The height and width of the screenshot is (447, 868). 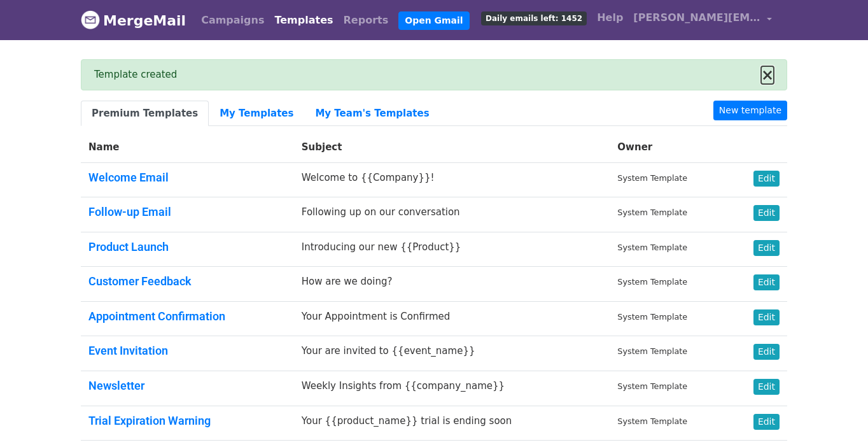 I want to click on th: Name, so click(x=187, y=147).